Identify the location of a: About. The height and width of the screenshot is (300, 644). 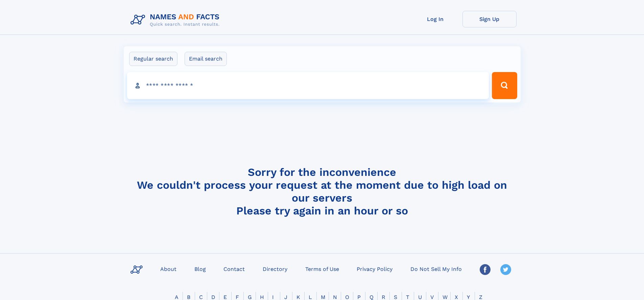
(168, 268).